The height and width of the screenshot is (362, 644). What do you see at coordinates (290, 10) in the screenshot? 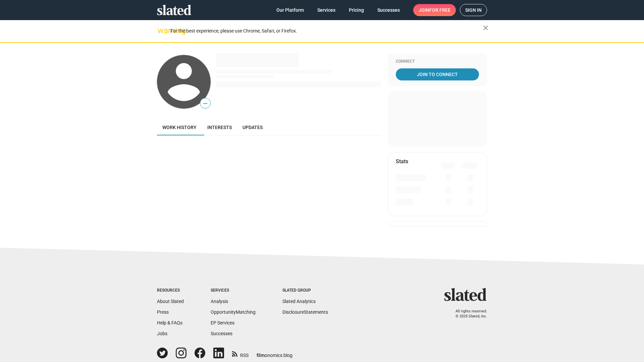
I see `a: Our Platform` at bounding box center [290, 10].